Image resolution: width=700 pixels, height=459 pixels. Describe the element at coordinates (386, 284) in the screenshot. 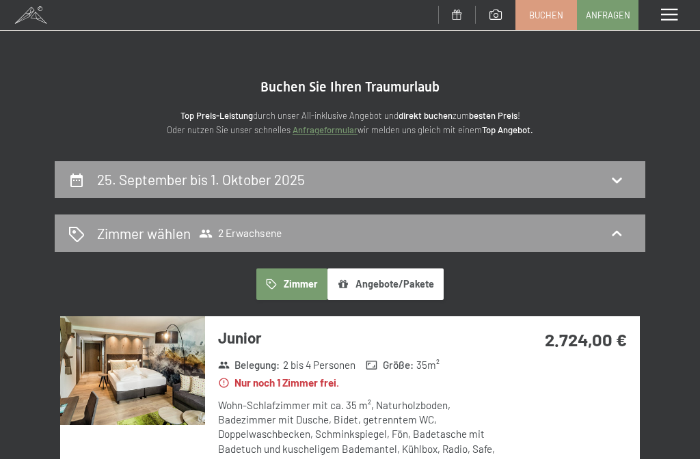

I see `button: Angebote/Pakete` at that location.